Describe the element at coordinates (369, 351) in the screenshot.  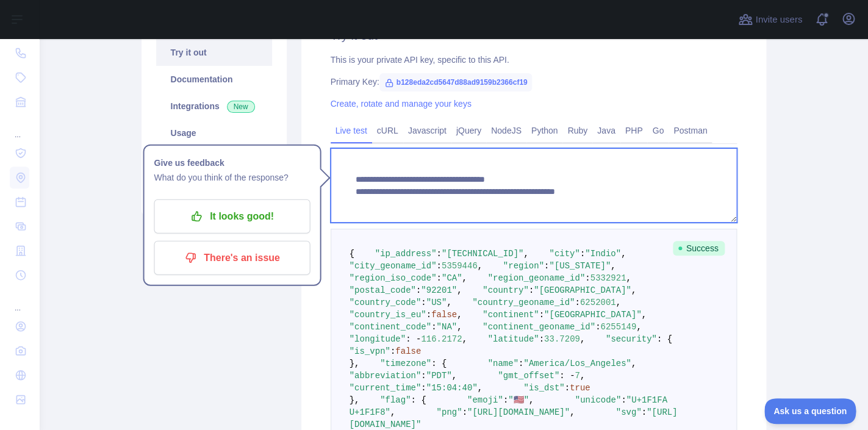
I see `span: "is_vpn"` at that location.